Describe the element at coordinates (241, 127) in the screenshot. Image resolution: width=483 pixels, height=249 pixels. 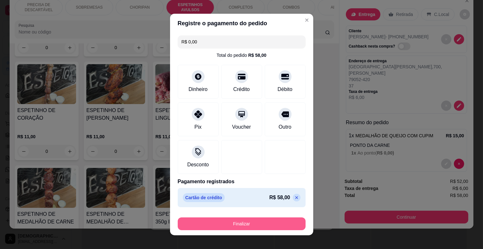
I see `div: Voucher` at that location.